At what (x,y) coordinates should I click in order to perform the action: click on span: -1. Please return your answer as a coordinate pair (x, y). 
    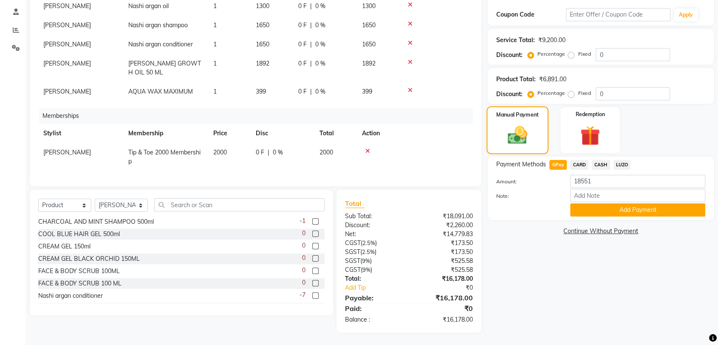
    Looking at the image, I should click on (303, 221).